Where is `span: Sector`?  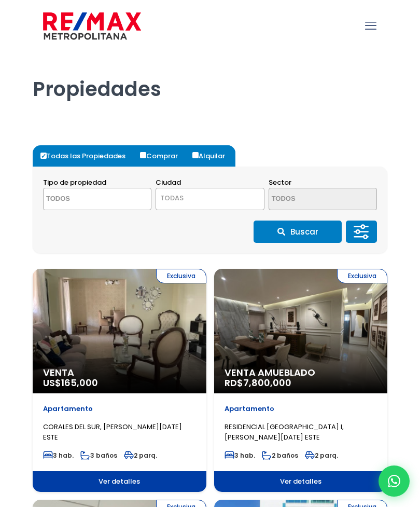
span: Sector is located at coordinates (280, 182).